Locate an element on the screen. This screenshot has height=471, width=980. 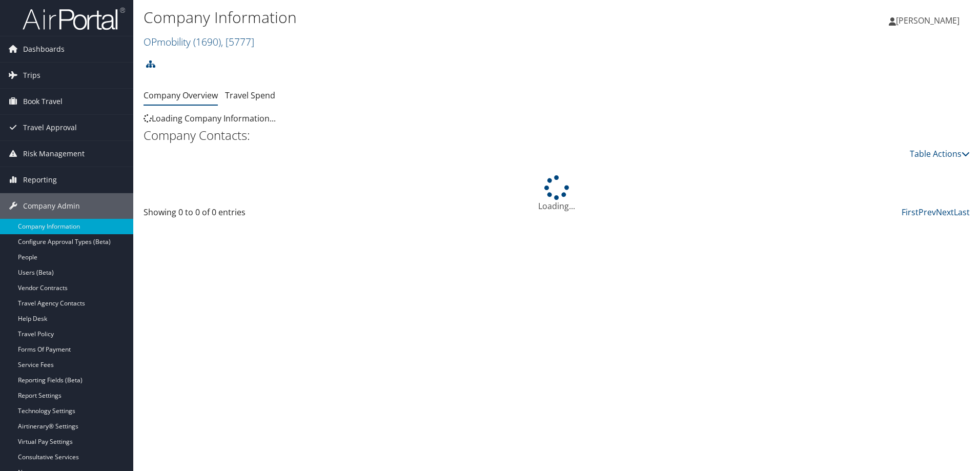
span: Trips is located at coordinates (32, 75).